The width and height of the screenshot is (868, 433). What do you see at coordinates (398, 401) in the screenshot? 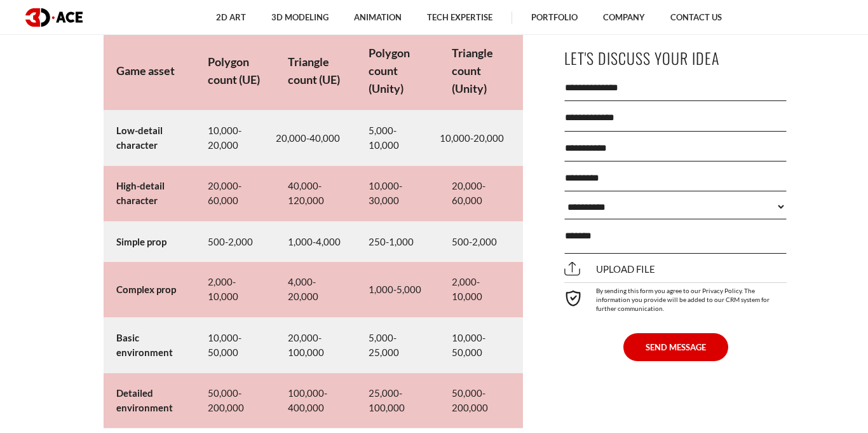
I see `td: 25,000-100,000` at bounding box center [398, 401].